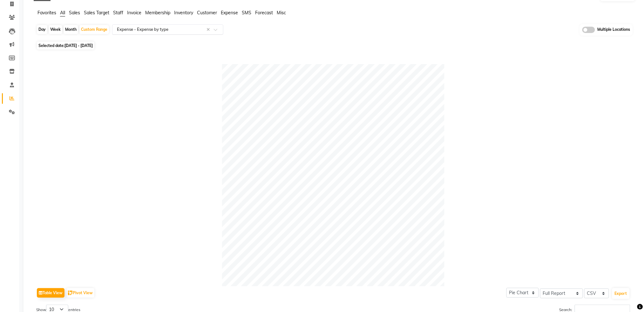 This screenshot has height=312, width=644. What do you see at coordinates (47, 13) in the screenshot?
I see `span: Favorites` at bounding box center [47, 13].